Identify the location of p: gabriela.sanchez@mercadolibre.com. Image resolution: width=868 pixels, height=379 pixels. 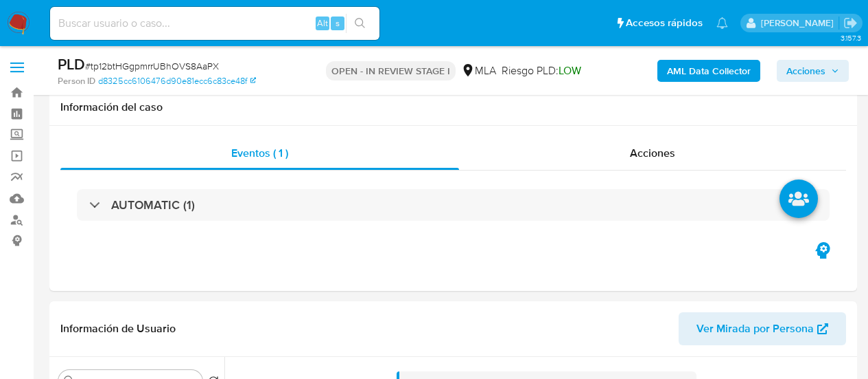
(800, 23).